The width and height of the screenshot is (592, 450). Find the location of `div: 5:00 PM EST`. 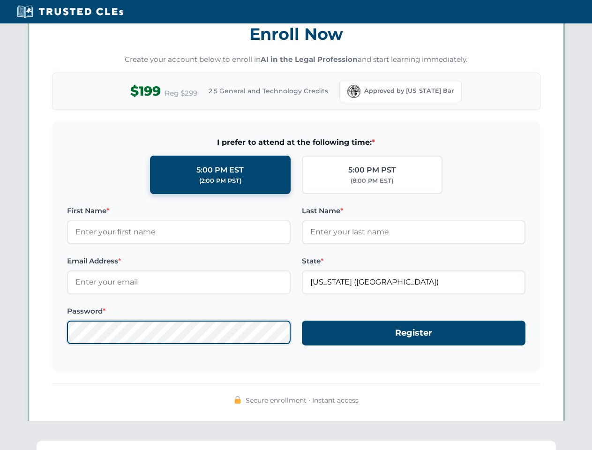

div: 5:00 PM EST is located at coordinates (220, 170).